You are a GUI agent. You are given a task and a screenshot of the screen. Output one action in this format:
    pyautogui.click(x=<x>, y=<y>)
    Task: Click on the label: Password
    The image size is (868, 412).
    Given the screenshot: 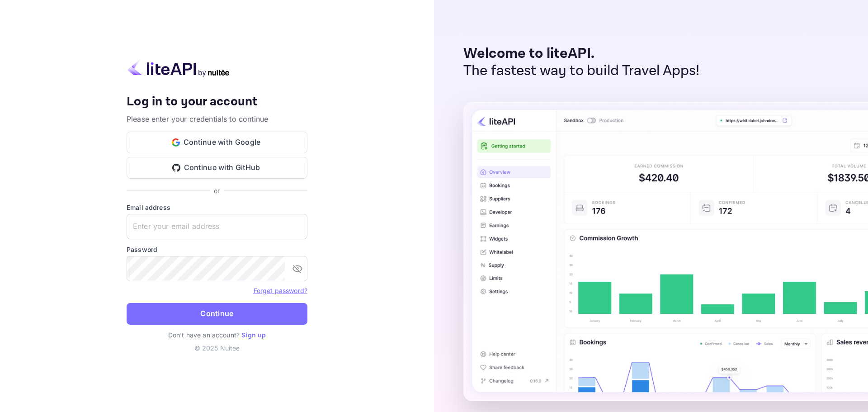 What is the action you would take?
    pyautogui.click(x=217, y=250)
    